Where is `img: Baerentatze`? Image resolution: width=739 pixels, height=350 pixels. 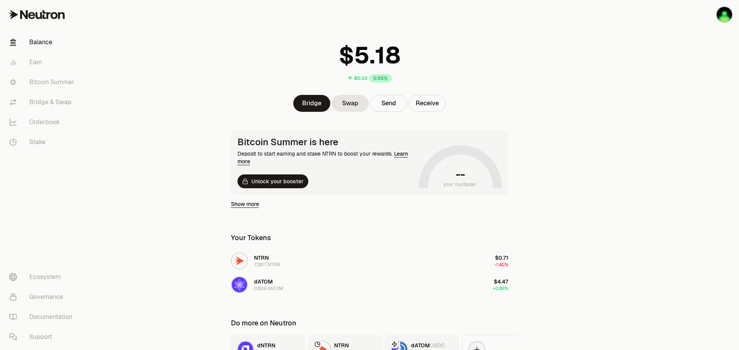 img: Baerentatze is located at coordinates (724, 15).